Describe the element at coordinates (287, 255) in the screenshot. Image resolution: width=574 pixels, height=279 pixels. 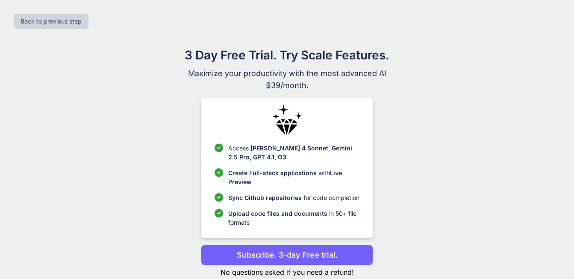
I see `p: Subscribe. 3-day Free trial.` at that location.